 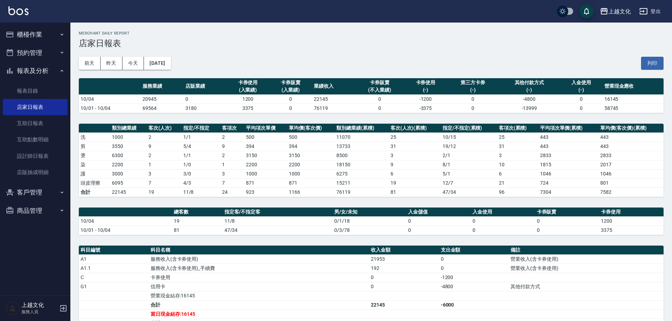 What do you see at coordinates (35, 34) in the screenshot?
I see `button: 櫃檯作業` at bounding box center [35, 34].